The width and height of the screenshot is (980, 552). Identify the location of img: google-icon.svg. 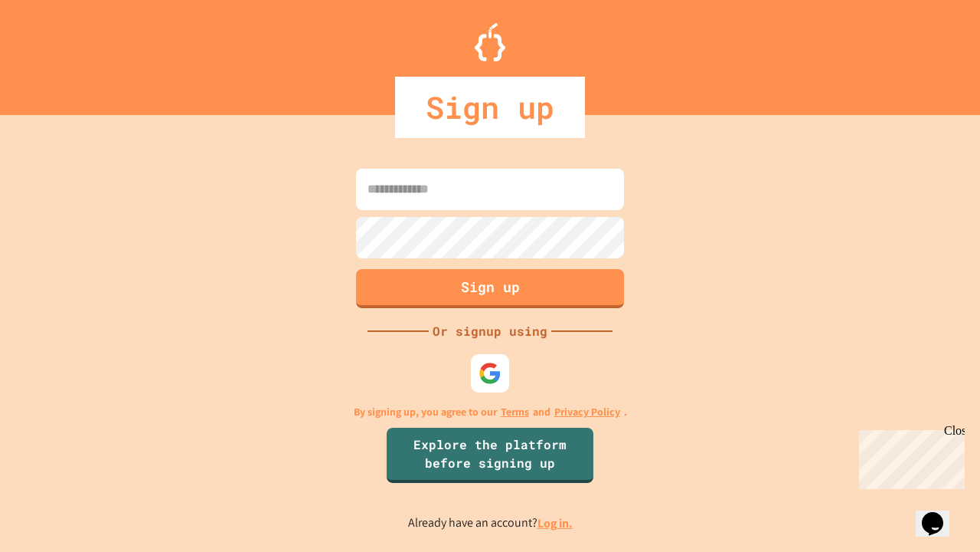
(490, 373).